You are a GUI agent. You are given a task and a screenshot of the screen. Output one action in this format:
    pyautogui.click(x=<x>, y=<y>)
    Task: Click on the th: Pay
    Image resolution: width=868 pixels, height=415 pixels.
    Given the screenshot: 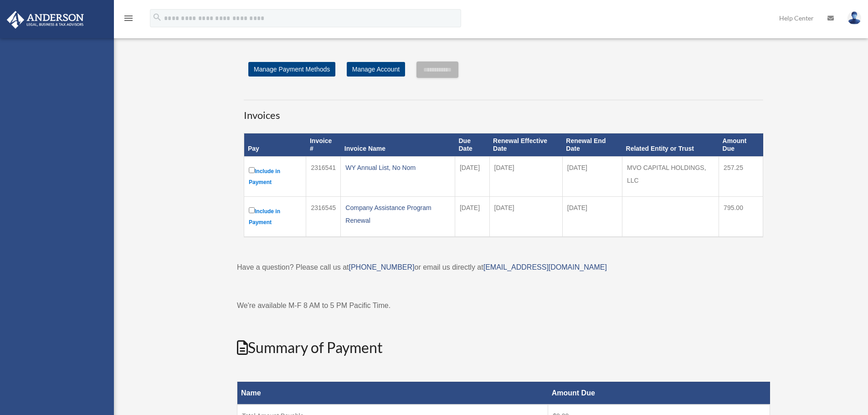 What is the action you would take?
    pyautogui.click(x=275, y=145)
    